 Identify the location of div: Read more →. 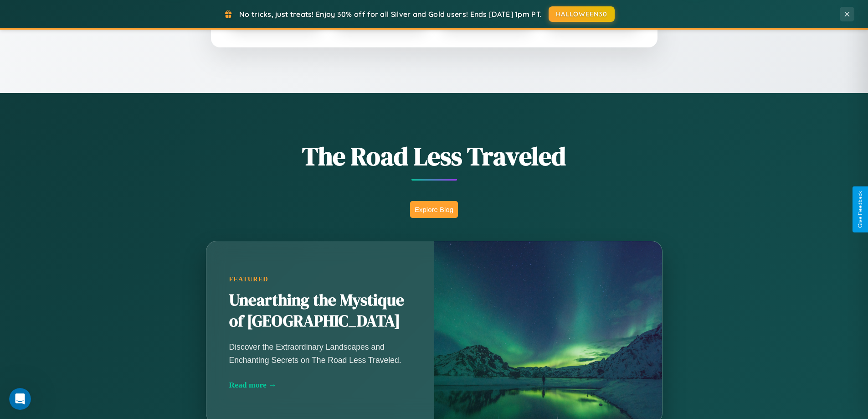
(321, 385).